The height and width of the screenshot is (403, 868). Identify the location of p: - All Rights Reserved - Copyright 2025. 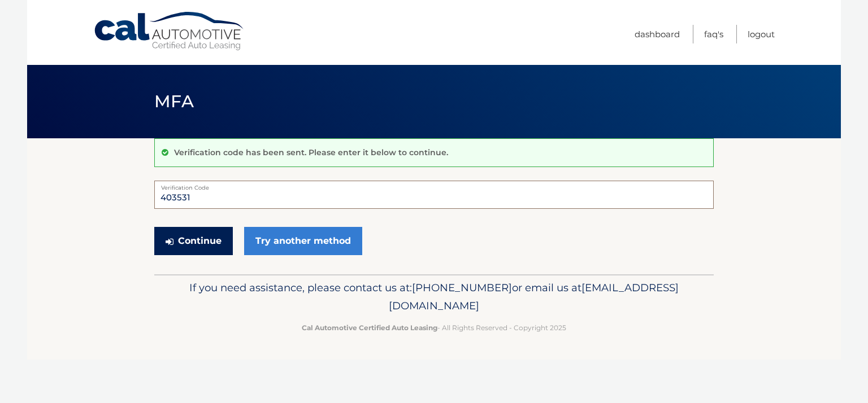
(434, 327).